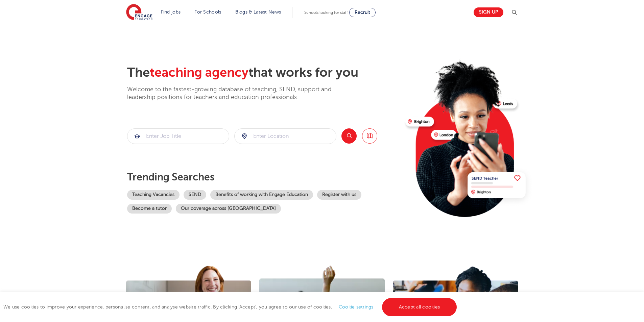  I want to click on a: Recruit, so click(362, 12).